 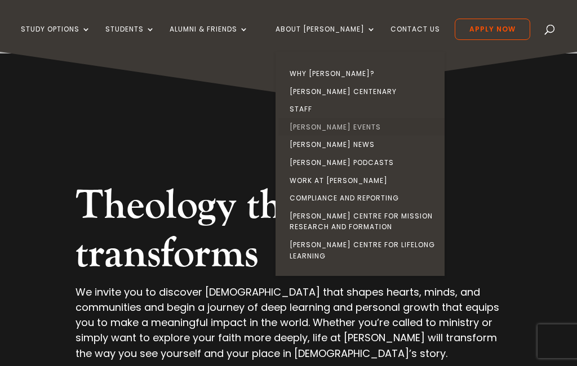 What do you see at coordinates (363, 109) in the screenshot?
I see `a: Staff` at bounding box center [363, 109].